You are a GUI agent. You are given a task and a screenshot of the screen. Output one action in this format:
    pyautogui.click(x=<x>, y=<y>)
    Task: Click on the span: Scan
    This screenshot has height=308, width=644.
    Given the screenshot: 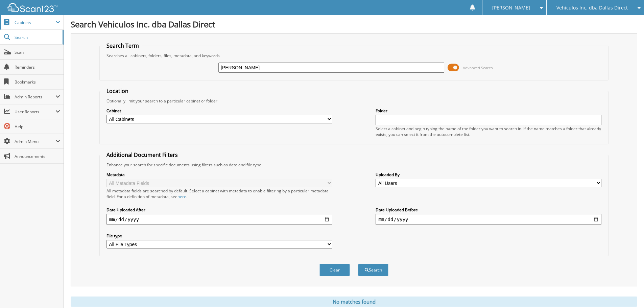 What is the action you would take?
    pyautogui.click(x=37, y=52)
    